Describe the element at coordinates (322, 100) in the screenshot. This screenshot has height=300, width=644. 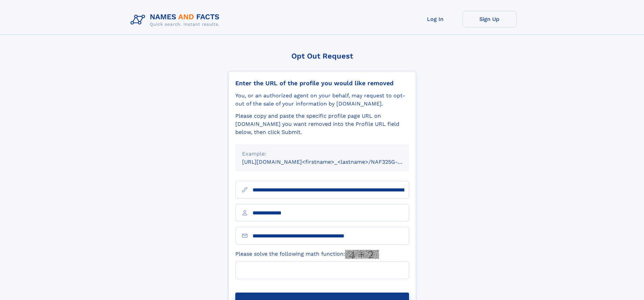
I see `div: You, or an authorized agent on your behalf, may request to opt-out of the sale of your informatio...` at that location.